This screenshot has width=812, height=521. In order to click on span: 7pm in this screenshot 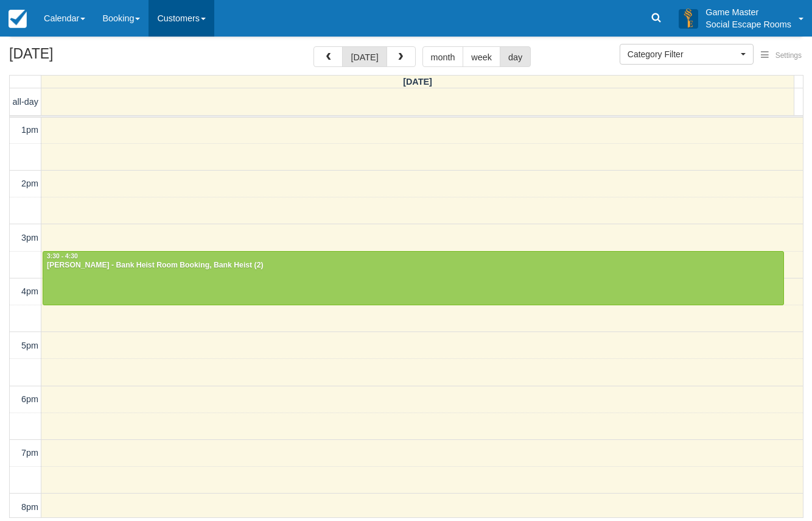, I will do `click(30, 452)`.